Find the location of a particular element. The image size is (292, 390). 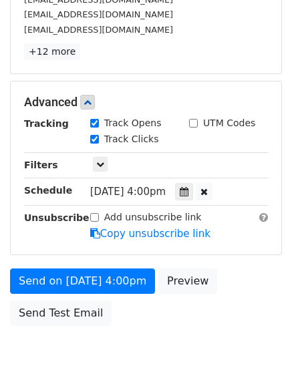

label: Track Opens is located at coordinates (133, 123).